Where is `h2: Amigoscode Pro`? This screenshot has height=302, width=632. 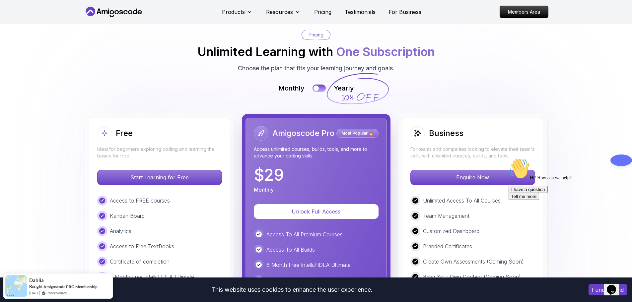
h2: Amigoscode Pro is located at coordinates (303, 133).